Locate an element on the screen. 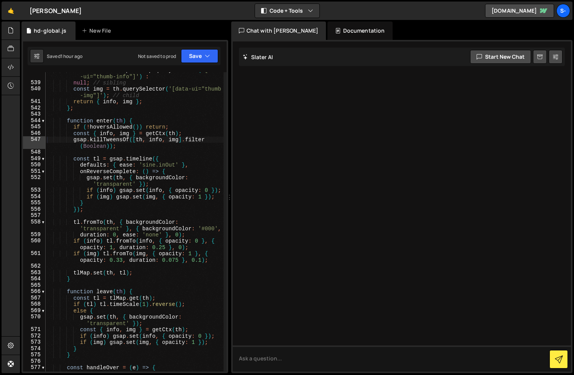 Image resolution: width=574 pixels, height=375 pixels. div: 550 is located at coordinates (34, 164).